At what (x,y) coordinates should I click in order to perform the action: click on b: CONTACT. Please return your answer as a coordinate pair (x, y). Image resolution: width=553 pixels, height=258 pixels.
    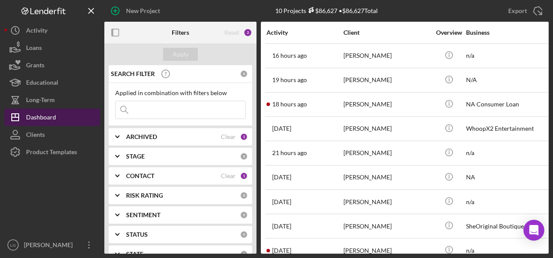
    Looking at the image, I should click on (140, 176).